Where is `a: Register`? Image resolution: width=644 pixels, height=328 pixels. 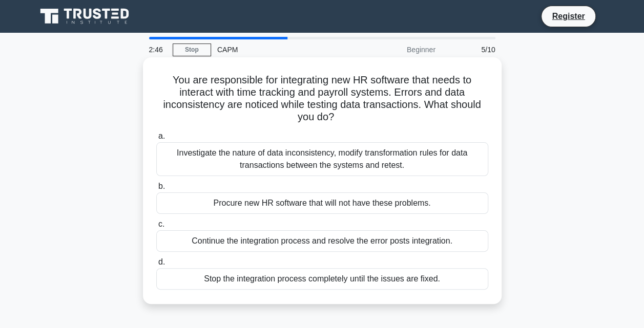
a: Register is located at coordinates (568, 16).